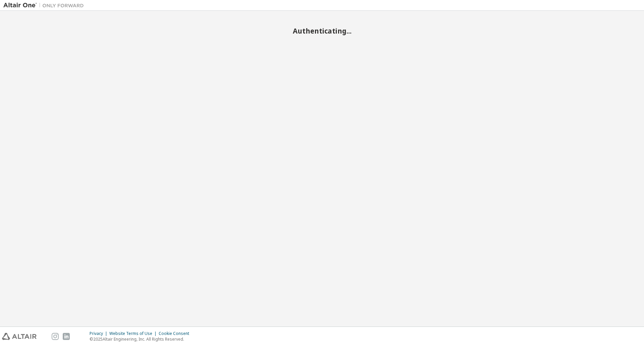  I want to click on div: Website Terms of Use, so click(134, 334).